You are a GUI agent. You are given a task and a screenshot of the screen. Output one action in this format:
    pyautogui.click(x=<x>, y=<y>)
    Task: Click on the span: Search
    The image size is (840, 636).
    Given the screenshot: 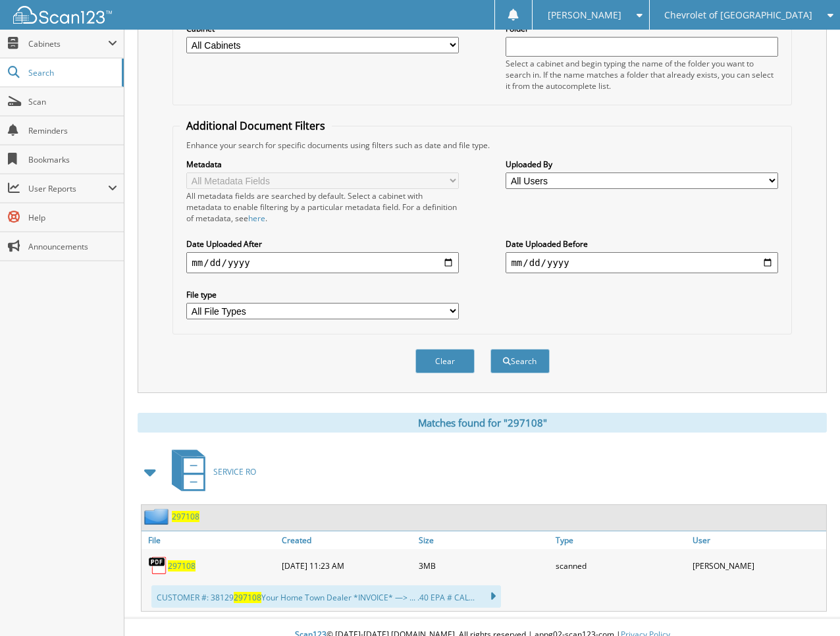 What is the action you would take?
    pyautogui.click(x=72, y=72)
    